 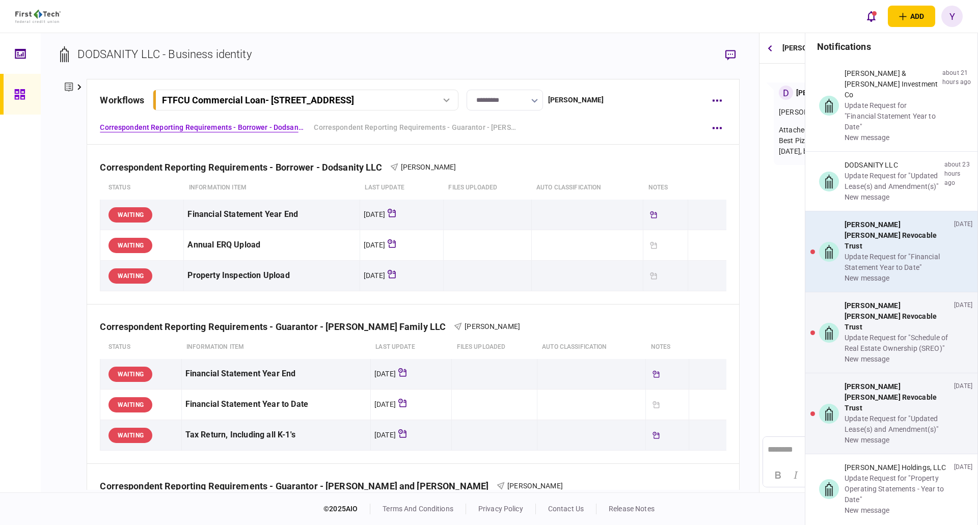 I want to click on body: Rich Text Area. Press ALT-0 for help., so click(x=105, y=13).